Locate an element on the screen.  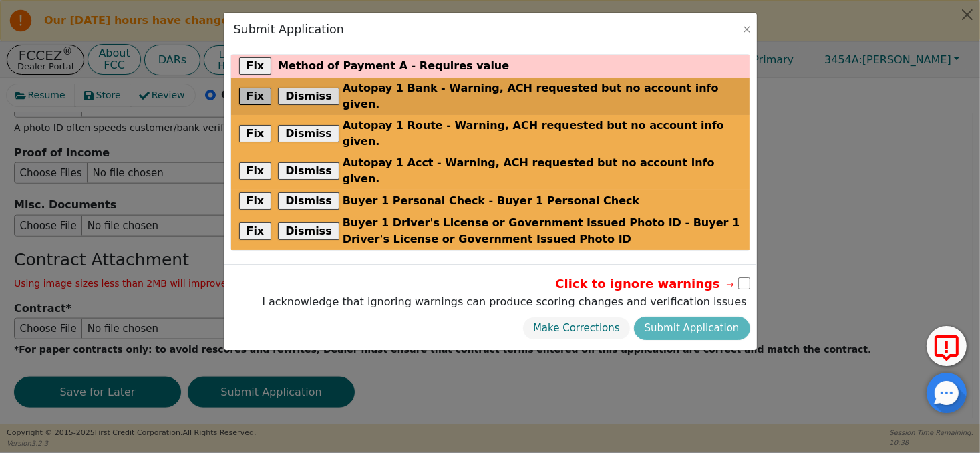
span: Method of Payment A - Requires value is located at coordinates (393, 66).